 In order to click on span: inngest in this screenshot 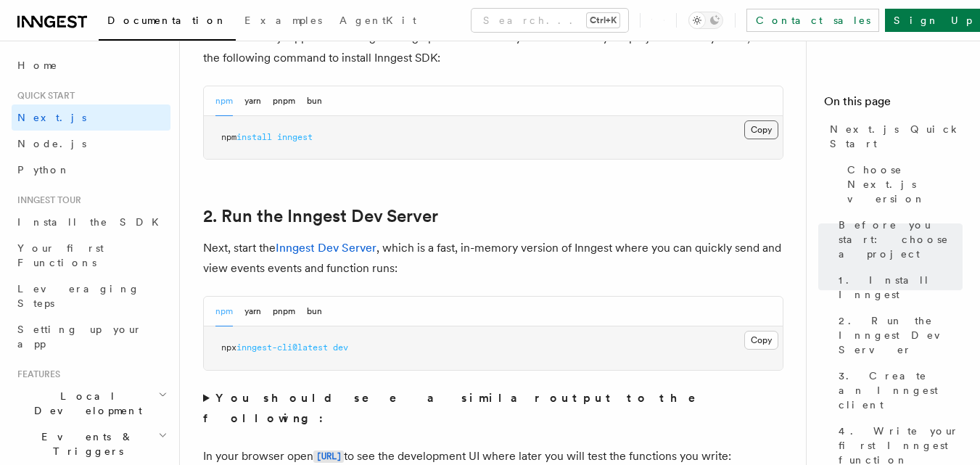, I will do `click(294, 137)`.